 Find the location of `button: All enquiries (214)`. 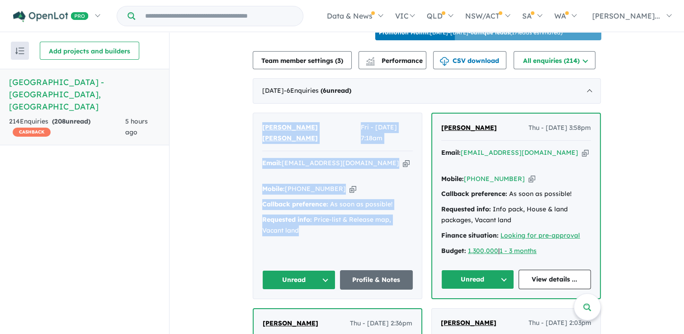

button: All enquiries (214) is located at coordinates (555, 60).